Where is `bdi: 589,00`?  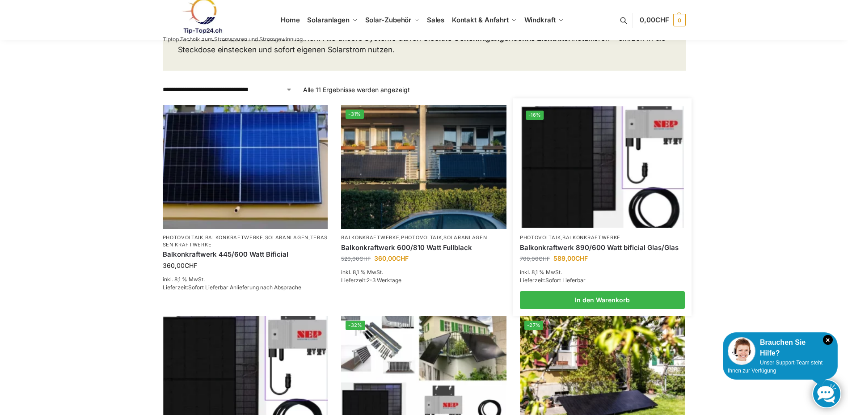 bdi: 589,00 is located at coordinates (570, 258).